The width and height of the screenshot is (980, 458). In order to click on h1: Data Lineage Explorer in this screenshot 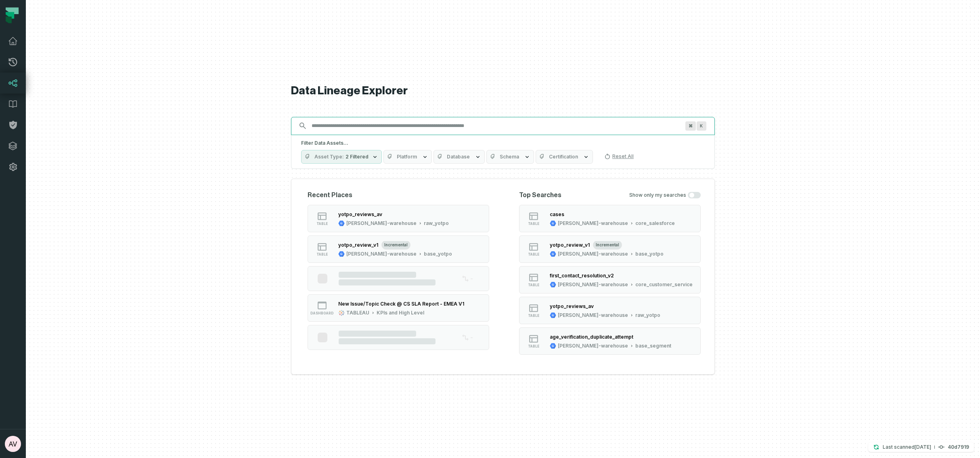, I will do `click(503, 91)`.